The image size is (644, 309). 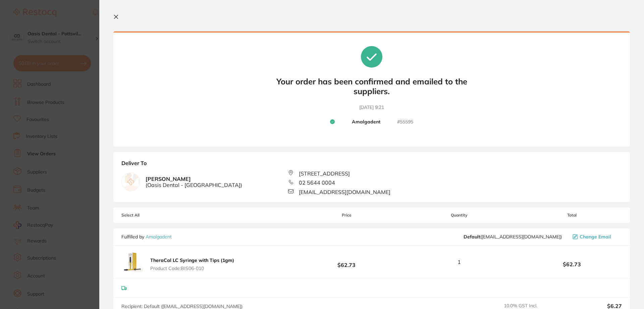 What do you see at coordinates (366, 122) in the screenshot?
I see `b: Amalgadent` at bounding box center [366, 122].